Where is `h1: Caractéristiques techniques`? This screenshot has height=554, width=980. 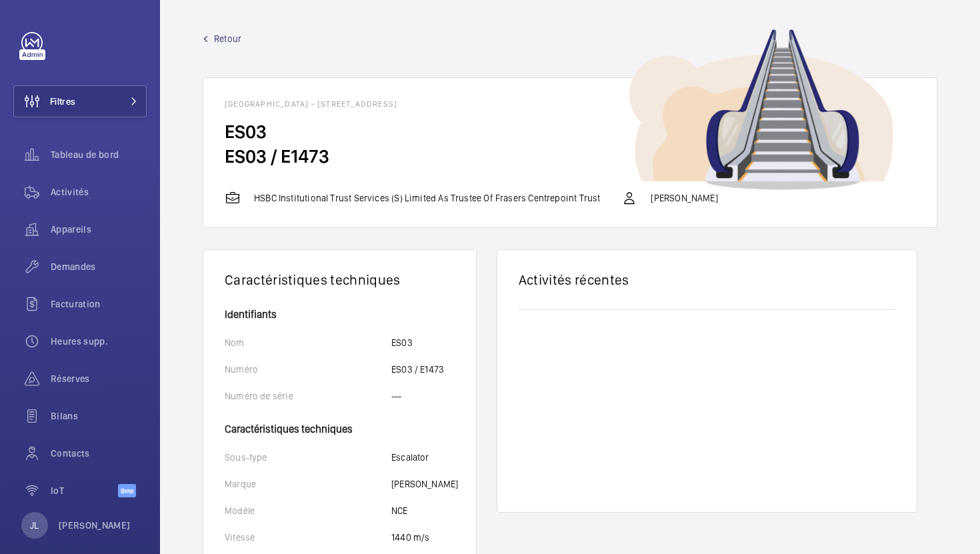
h1: Caractéristiques techniques is located at coordinates (340, 279).